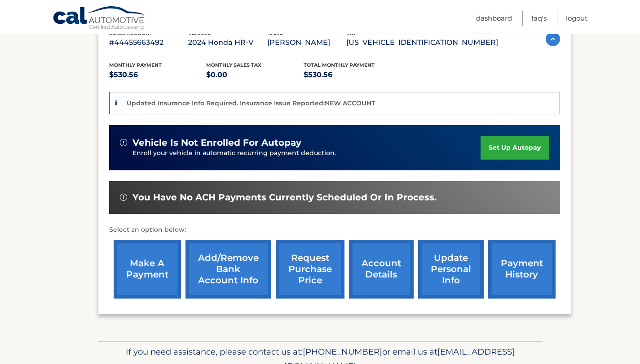 This screenshot has height=364, width=640. What do you see at coordinates (515, 148) in the screenshot?
I see `a: set up autopay` at bounding box center [515, 148].